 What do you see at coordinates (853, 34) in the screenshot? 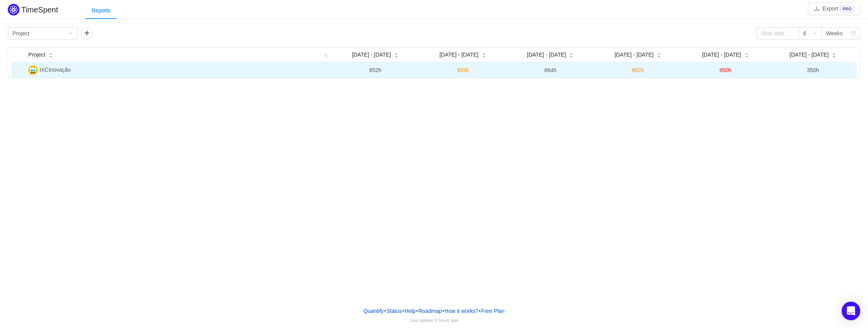
I see `i: icon: calendar` at bounding box center [853, 34].